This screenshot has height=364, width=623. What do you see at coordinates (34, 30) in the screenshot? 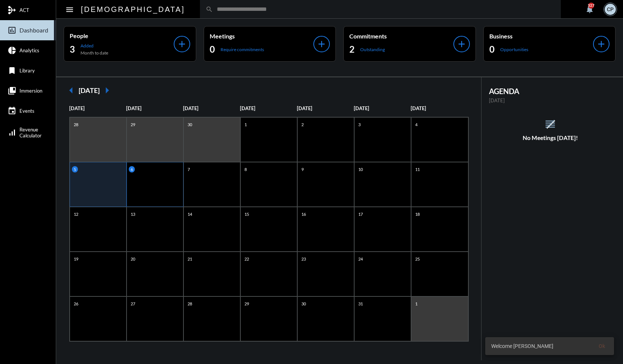
I see `span: Dashboard` at bounding box center [34, 30].